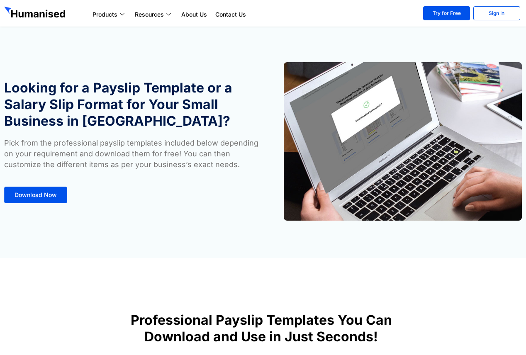 The image size is (526, 355). I want to click on a: Resources, so click(154, 15).